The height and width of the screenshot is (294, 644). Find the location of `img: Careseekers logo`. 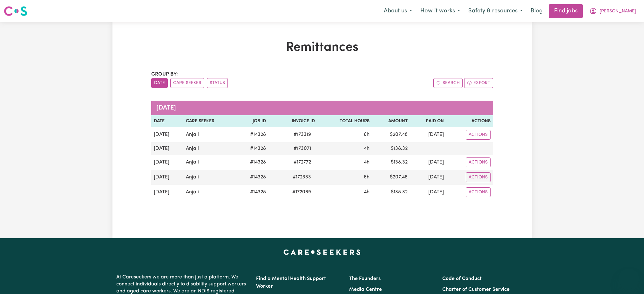

img: Careseekers logo is located at coordinates (15, 11).